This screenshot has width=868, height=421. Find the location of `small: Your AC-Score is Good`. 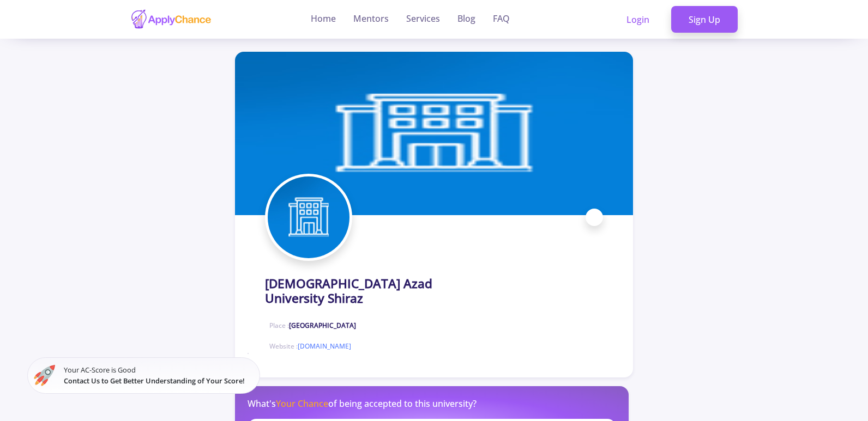

small: Your AC-Score is Good is located at coordinates (159, 375).